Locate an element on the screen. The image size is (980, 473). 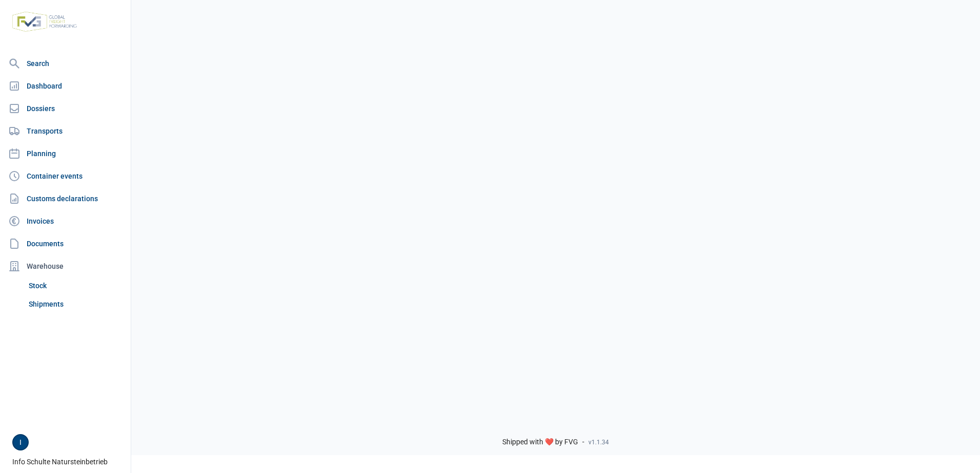
a: Dossiers is located at coordinates (65, 108).